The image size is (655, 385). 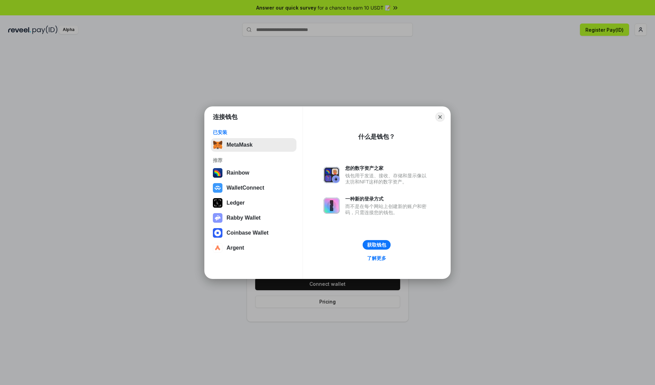 What do you see at coordinates (387, 199) in the screenshot?
I see `div: 一种新的登录方式` at bounding box center [387, 199].